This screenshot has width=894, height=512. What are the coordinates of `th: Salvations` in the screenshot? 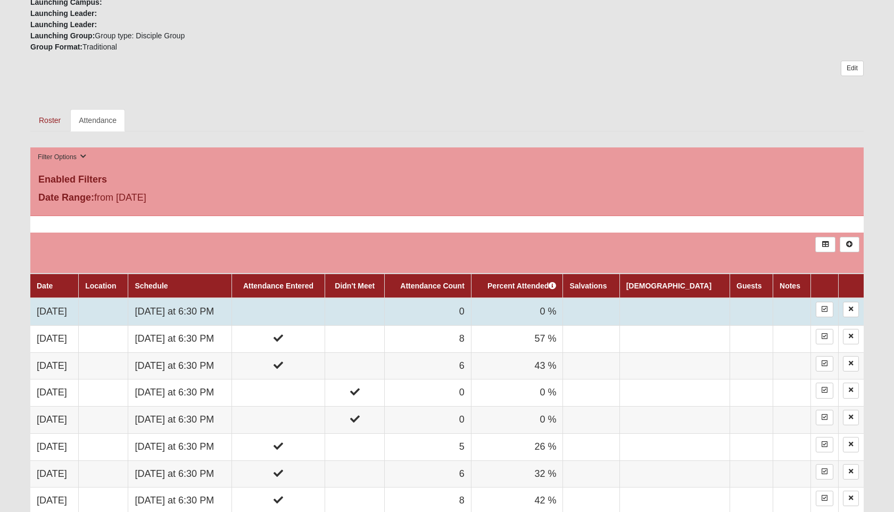 It's located at (591, 286).